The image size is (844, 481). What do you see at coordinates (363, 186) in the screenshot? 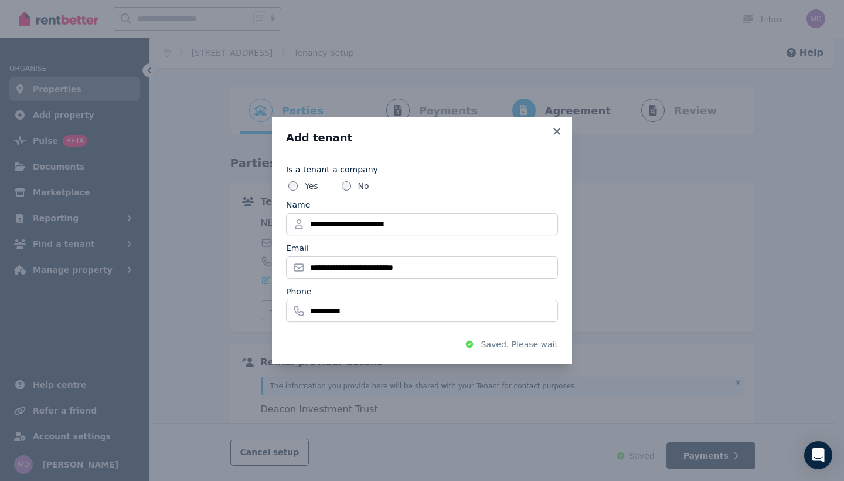
I see `label: No` at bounding box center [363, 186].